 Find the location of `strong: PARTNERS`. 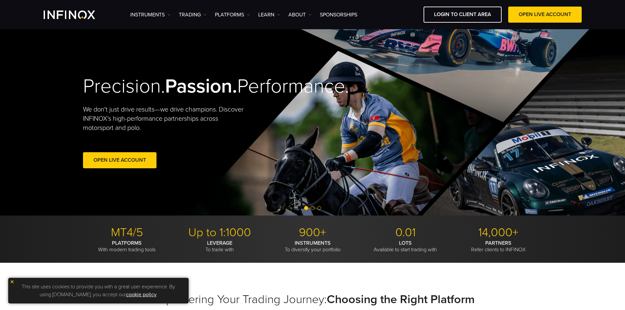

strong: PARTNERS is located at coordinates (499, 243).